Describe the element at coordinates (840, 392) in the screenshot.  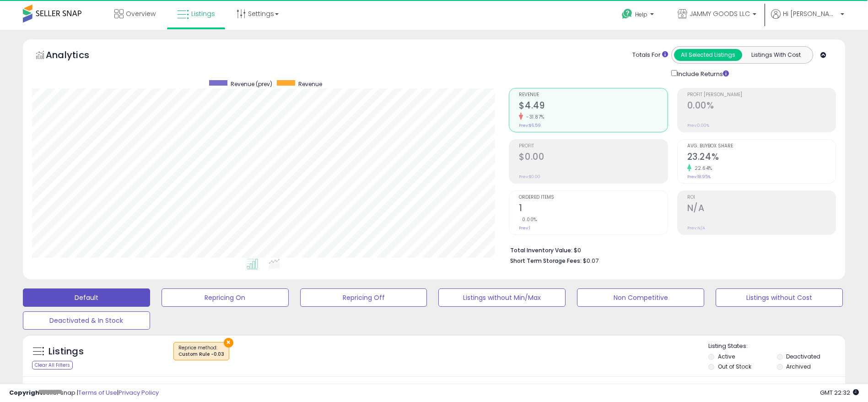
I see `span: 2025-08-15 22:32 GMT` at that location.